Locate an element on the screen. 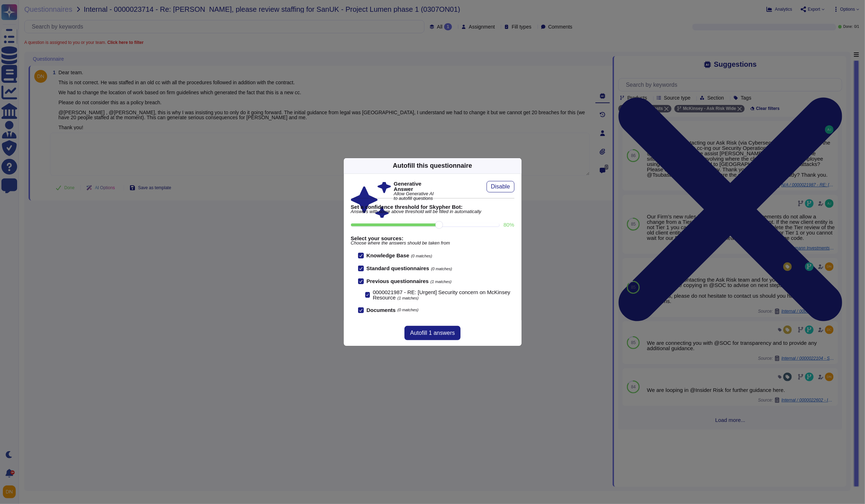  b: Previous questionnaires is located at coordinates (398, 281).